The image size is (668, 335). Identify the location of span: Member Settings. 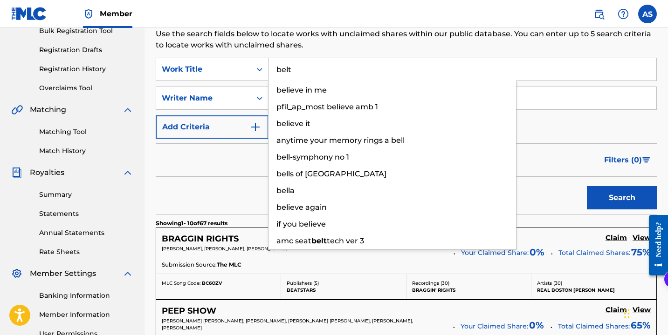
(63, 274).